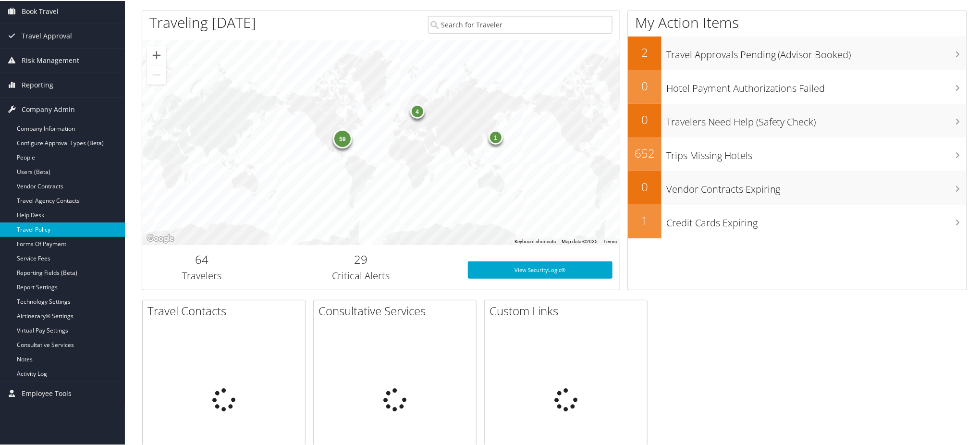  What do you see at coordinates (156, 74) in the screenshot?
I see `button: Zoom out` at bounding box center [156, 74].